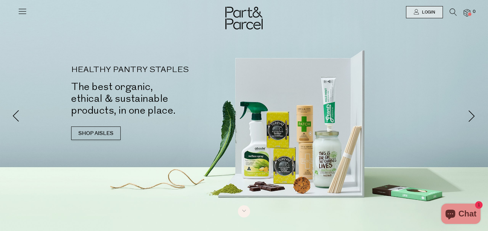 Image resolution: width=488 pixels, height=231 pixels. What do you see at coordinates (460, 215) in the screenshot?
I see `inbox-online-store-chat: Shopify online store chat` at bounding box center [460, 215].